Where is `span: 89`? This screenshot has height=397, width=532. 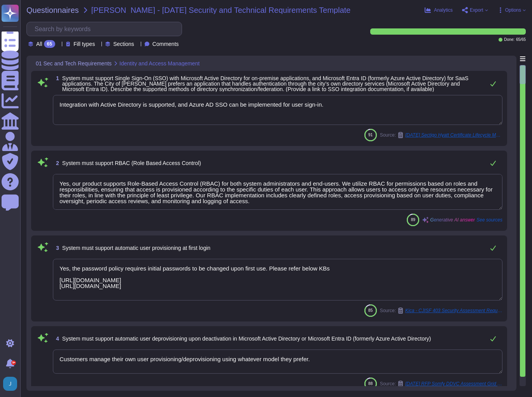
span: 89 is located at coordinates (413, 219).